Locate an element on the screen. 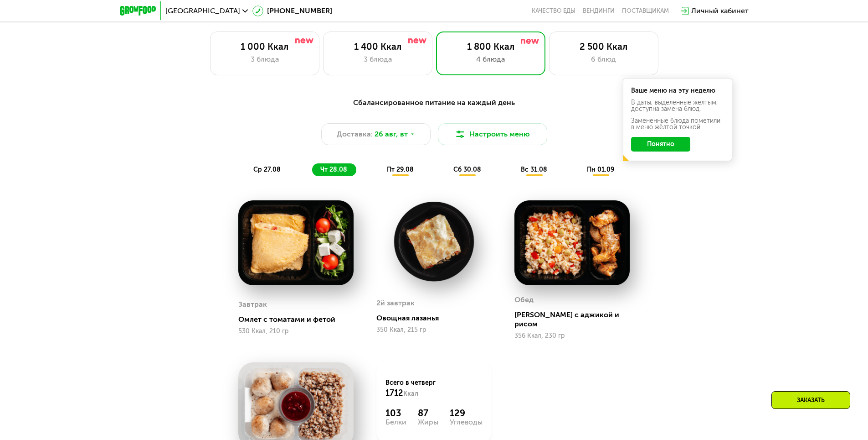 The width and height of the screenshot is (868, 440). span: сб 30.08 is located at coordinates (467, 169).